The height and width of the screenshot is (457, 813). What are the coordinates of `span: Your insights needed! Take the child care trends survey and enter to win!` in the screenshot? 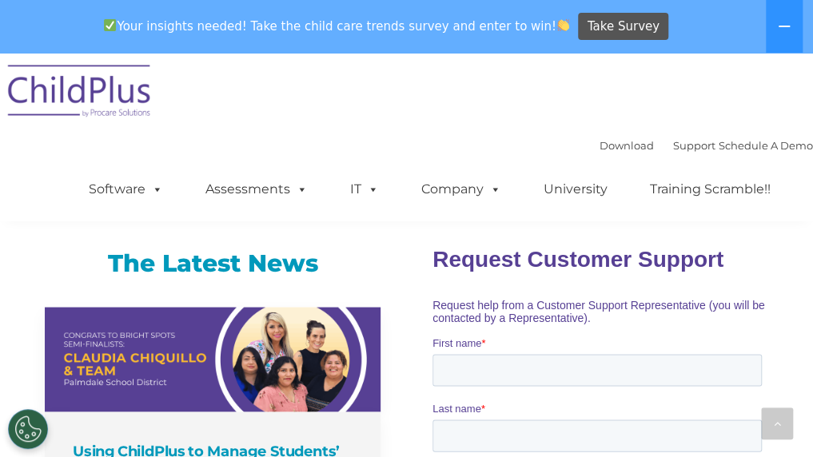 It's located at (337, 26).